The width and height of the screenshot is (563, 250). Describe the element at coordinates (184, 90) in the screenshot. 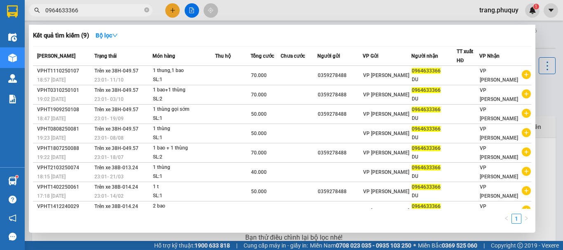

I see `div: 1 bao+1 thùng` at that location.